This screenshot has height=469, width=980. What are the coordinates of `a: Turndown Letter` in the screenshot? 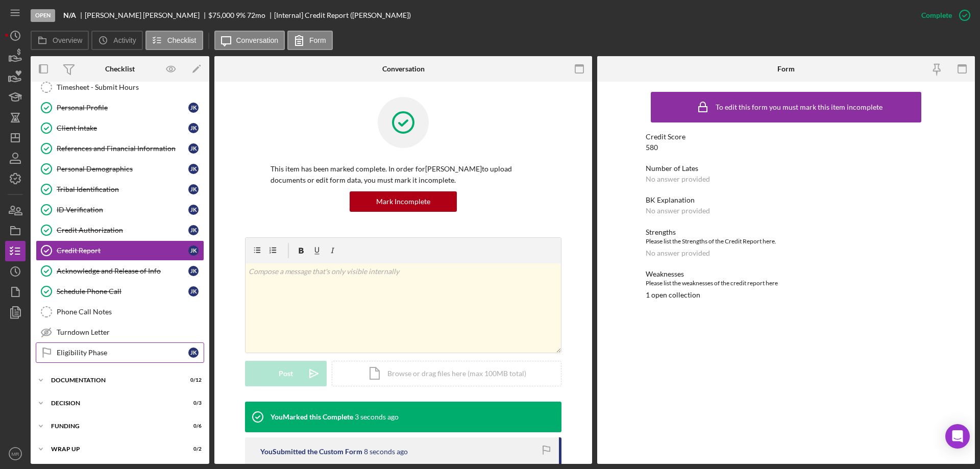 It's located at (119, 332).